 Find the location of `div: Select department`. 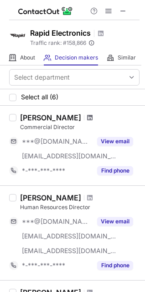

div: Select department is located at coordinates (42, 77).